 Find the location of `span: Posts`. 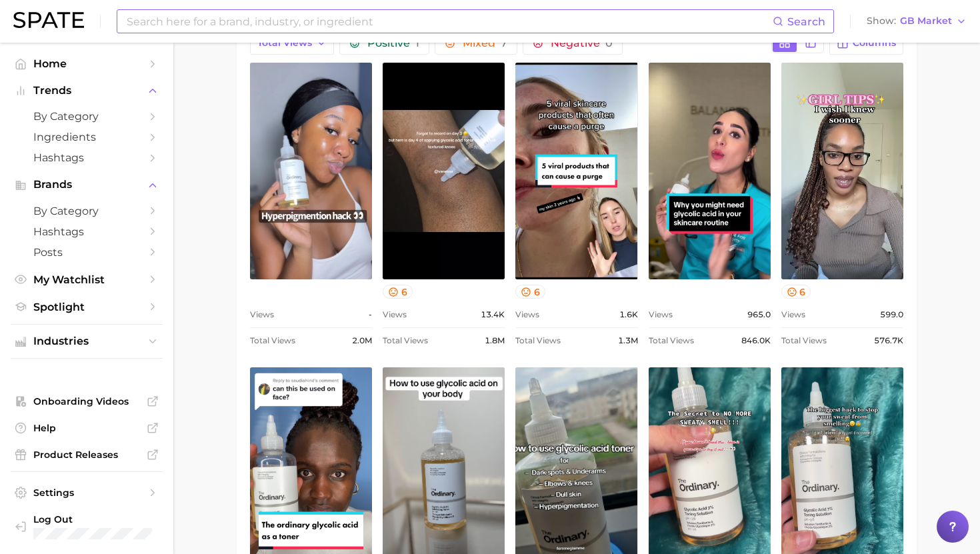

span: Posts is located at coordinates (87, 252).